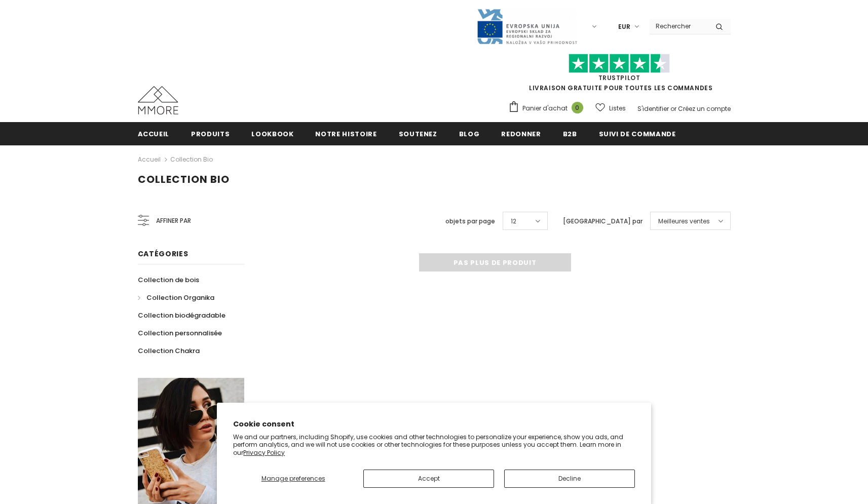  What do you see at coordinates (158, 100) in the screenshot?
I see `img: Cas MMORE` at bounding box center [158, 100].